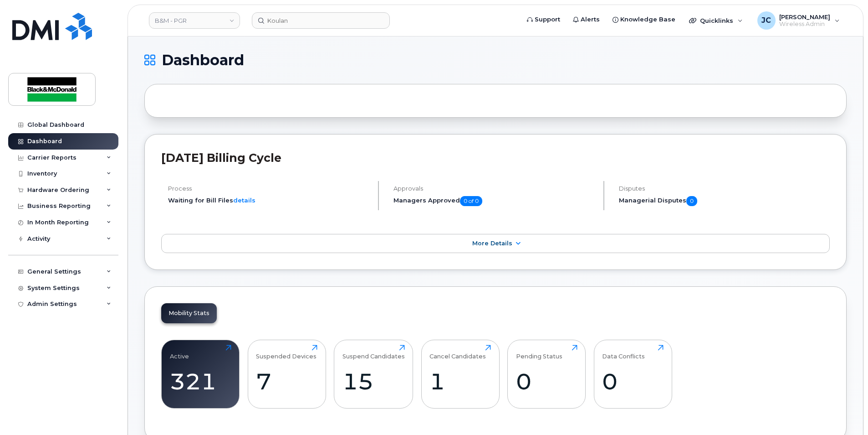  Describe the element at coordinates (373, 381) in the screenshot. I see `div: 15` at that location.